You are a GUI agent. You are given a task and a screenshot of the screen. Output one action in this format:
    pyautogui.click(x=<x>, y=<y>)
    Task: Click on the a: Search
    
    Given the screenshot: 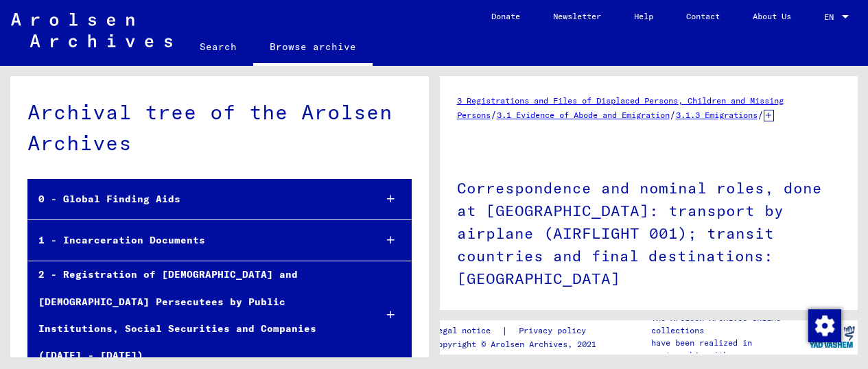 What is the action you would take?
    pyautogui.click(x=218, y=46)
    